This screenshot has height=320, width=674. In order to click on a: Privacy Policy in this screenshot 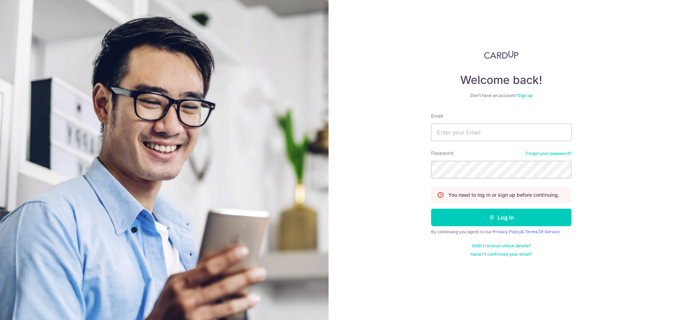, I will do `click(507, 231)`.